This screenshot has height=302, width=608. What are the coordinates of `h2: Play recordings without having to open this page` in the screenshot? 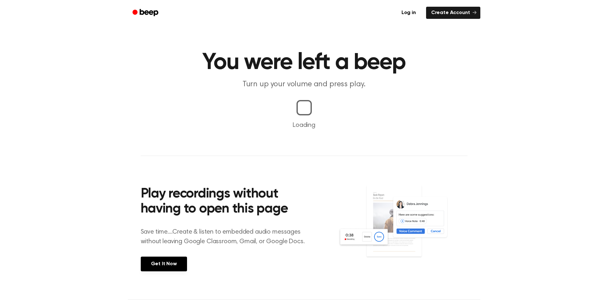 It's located at (227, 201).